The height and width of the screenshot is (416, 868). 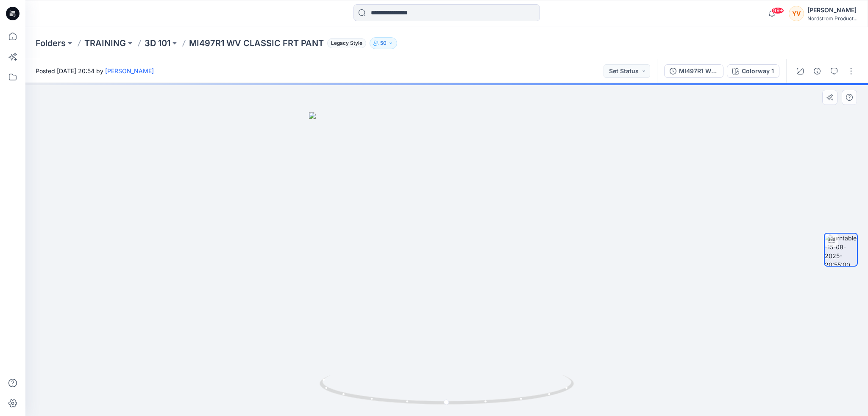 What do you see at coordinates (157, 43) in the screenshot?
I see `p: 3D 101` at bounding box center [157, 43].